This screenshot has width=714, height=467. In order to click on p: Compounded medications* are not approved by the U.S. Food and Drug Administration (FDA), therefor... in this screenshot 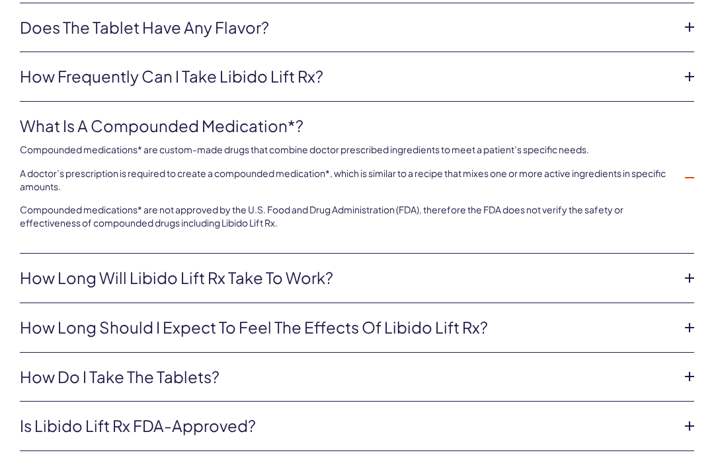, I will do `click(346, 216)`.